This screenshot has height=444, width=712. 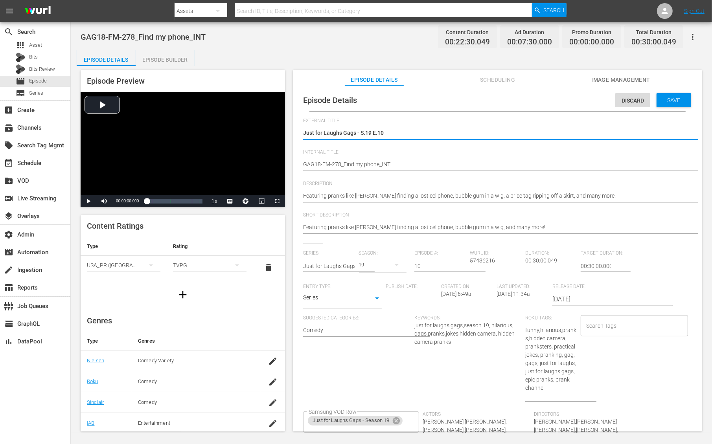 I want to click on span: Create, so click(x=9, y=110).